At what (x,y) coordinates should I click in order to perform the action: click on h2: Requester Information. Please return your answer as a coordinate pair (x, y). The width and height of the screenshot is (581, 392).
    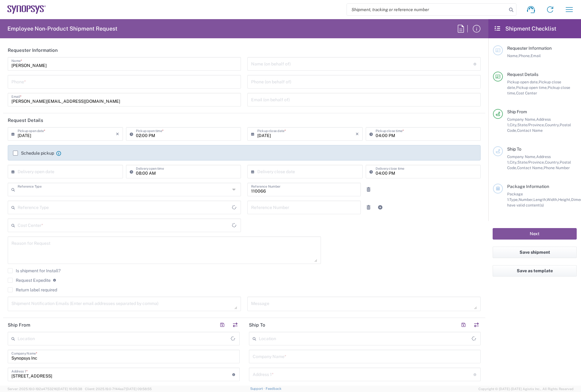
    Looking at the image, I should click on (33, 50).